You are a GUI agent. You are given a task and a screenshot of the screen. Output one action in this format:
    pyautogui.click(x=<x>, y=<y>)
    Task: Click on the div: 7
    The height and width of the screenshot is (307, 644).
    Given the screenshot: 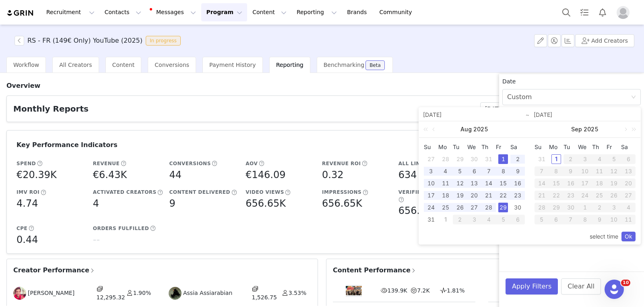 What is the action you would take?
    pyautogui.click(x=542, y=171)
    